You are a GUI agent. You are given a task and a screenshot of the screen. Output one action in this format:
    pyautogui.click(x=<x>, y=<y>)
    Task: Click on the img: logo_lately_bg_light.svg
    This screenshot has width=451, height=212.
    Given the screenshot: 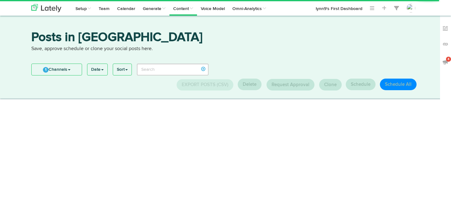 What is the action you would take?
    pyautogui.click(x=46, y=8)
    